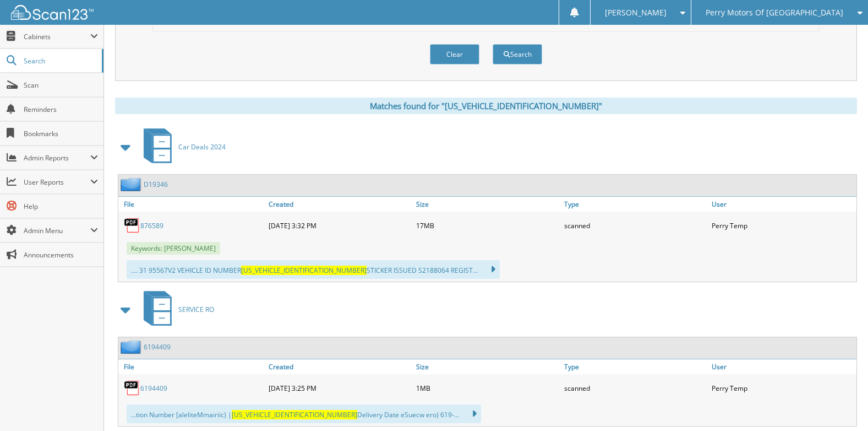  Describe the element at coordinates (57, 182) in the screenshot. I see `span: User Reports` at that location.